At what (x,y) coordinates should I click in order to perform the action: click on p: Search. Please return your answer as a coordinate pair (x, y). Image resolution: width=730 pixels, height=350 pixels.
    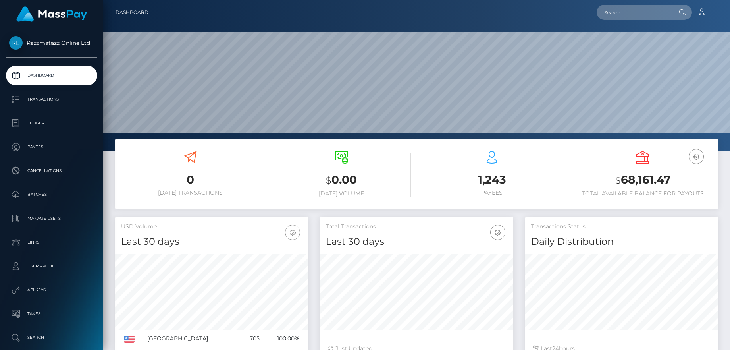
    Looking at the image, I should click on (52, 338).